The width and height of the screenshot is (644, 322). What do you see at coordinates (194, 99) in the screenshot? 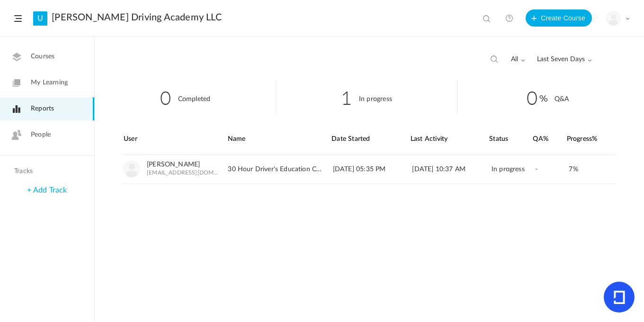
I see `cite: Completed` at bounding box center [194, 99].